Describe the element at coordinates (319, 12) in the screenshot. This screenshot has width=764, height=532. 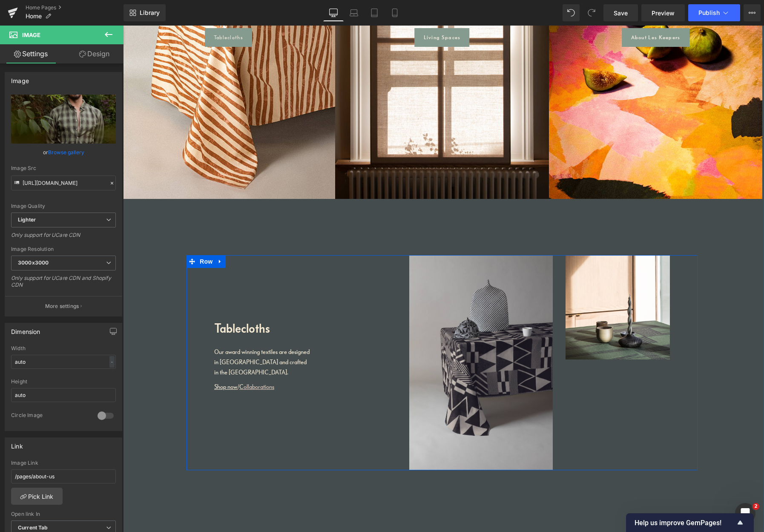
I see `span: Living Spaces` at that location.